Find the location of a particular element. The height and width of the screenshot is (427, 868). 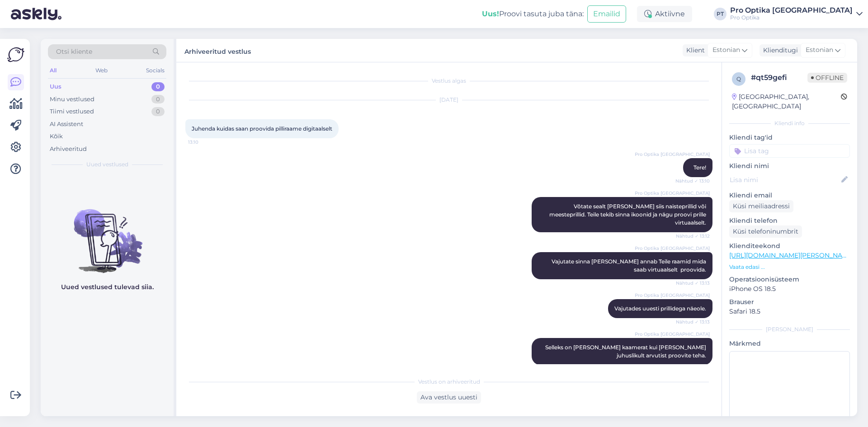

p: Kliendi telefon is located at coordinates (789, 220).